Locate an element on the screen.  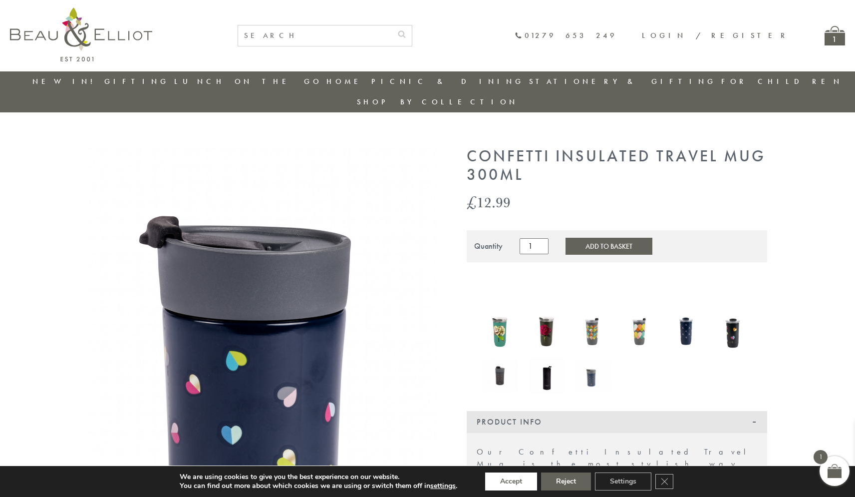
a: Lunch On The Go is located at coordinates (248, 81).